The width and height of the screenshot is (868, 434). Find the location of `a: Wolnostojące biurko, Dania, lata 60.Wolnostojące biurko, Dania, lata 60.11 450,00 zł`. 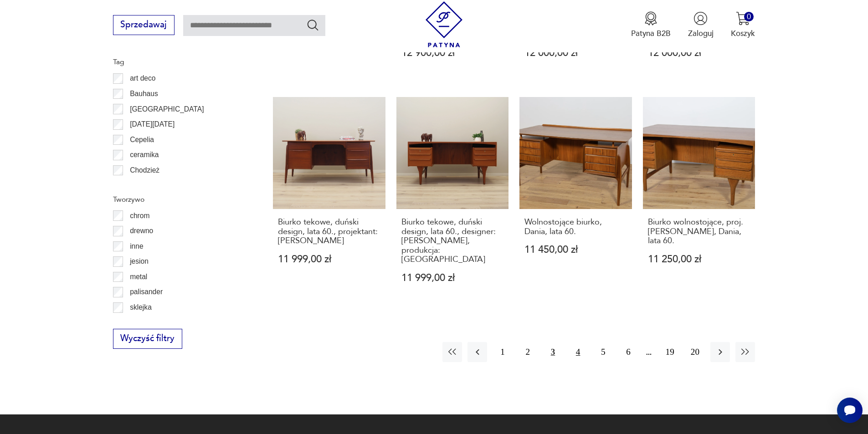

a: Wolnostojące biurko, Dania, lata 60.Wolnostojące biurko, Dania, lata 60.11 450,00 zł is located at coordinates (575, 201).